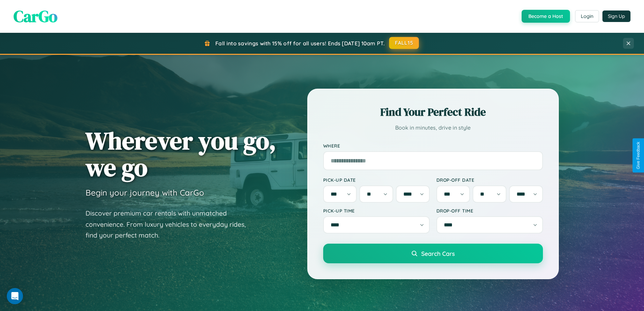 Image resolution: width=644 pixels, height=311 pixels. Describe the element at coordinates (15, 296) in the screenshot. I see `div: Open Intercom Messenger` at that location.